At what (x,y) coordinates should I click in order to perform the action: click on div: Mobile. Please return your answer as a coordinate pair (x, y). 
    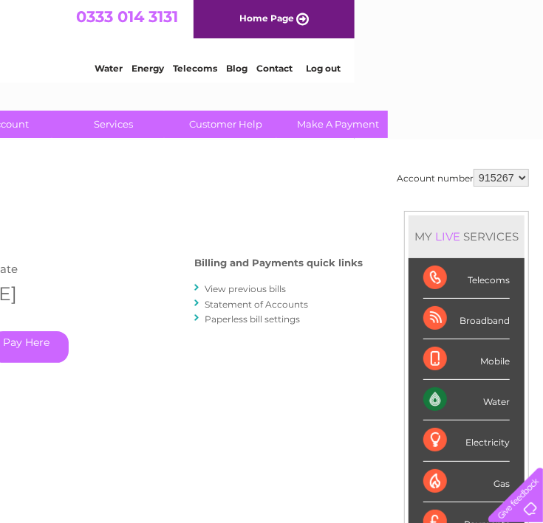
    Looking at the image, I should click on (466, 359).